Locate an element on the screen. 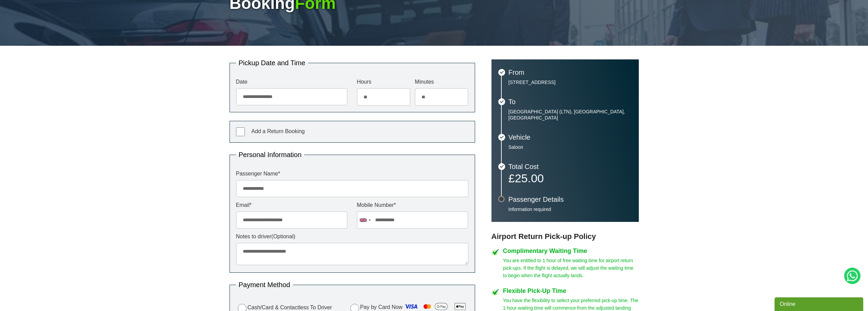 Image resolution: width=868 pixels, height=311 pixels. label: Email is located at coordinates (292, 205).